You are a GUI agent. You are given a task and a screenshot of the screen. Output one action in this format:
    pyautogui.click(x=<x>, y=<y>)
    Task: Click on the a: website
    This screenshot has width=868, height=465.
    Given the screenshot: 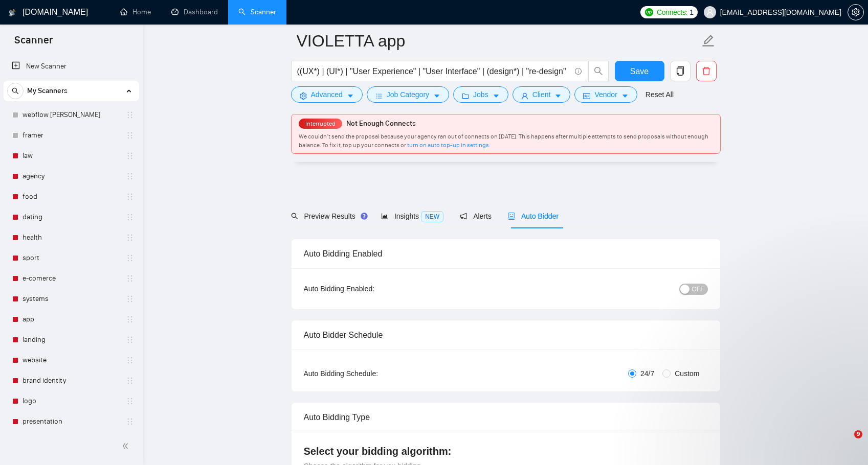 What is the action you would take?
    pyautogui.click(x=71, y=360)
    